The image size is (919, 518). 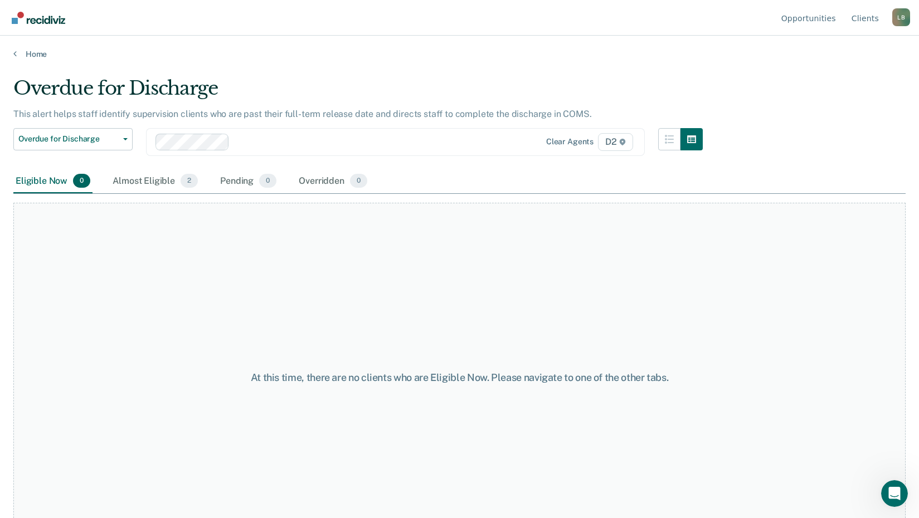 I want to click on p: This alert helps staff identify supervision clients who are past their full-term release date and..., so click(x=303, y=114).